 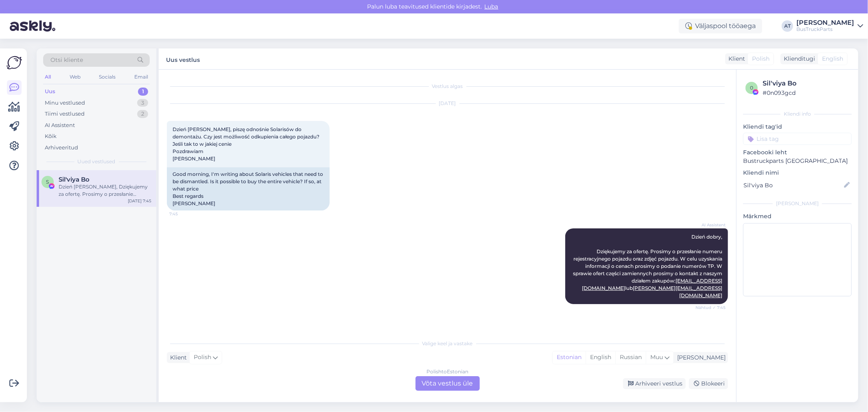 I want to click on p: Kliendi tag'id, so click(x=798, y=127).